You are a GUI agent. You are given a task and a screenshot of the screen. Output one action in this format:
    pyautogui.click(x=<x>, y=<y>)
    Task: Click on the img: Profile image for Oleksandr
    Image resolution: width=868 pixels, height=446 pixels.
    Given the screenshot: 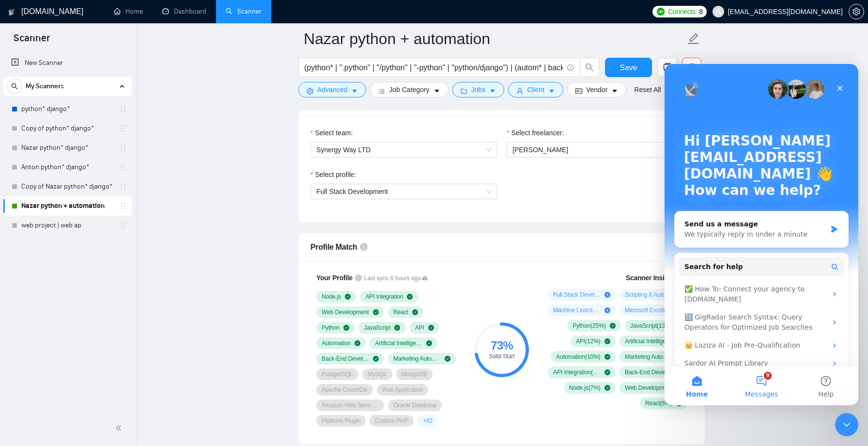 What is the action you would take?
    pyautogui.click(x=113, y=26)
    